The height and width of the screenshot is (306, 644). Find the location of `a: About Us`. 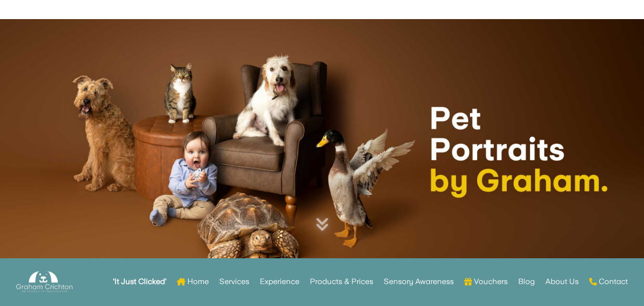

a: About Us is located at coordinates (562, 282).